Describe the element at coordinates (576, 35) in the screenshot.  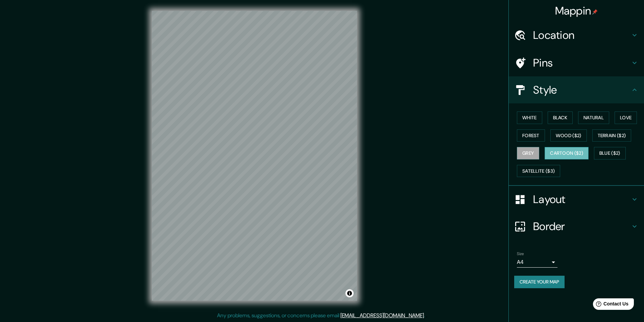
I see `div: Location` at that location.